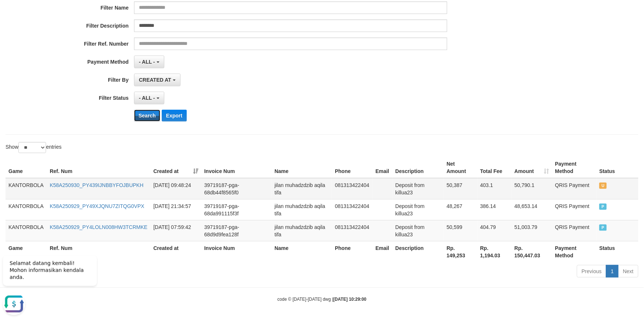 The width and height of the screenshot is (644, 321). I want to click on td: 51,003.79, so click(532, 231).